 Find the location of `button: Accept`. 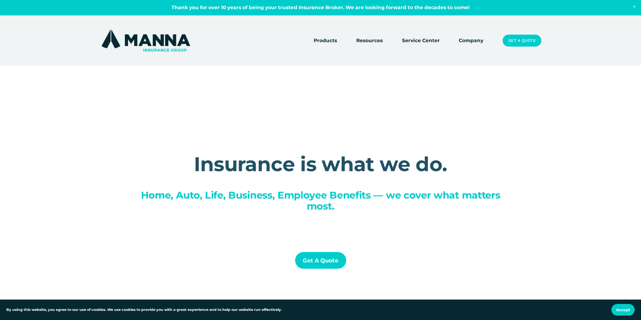

button: Accept is located at coordinates (623, 310).